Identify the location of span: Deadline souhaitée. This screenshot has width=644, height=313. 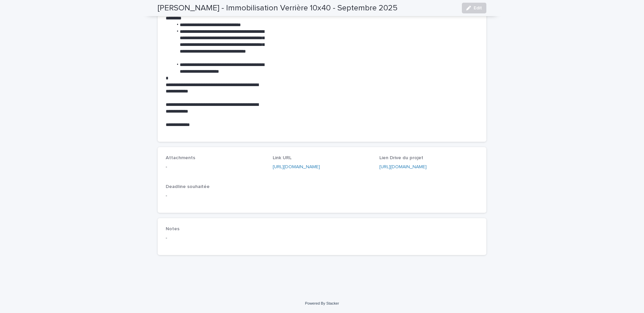
(187, 187).